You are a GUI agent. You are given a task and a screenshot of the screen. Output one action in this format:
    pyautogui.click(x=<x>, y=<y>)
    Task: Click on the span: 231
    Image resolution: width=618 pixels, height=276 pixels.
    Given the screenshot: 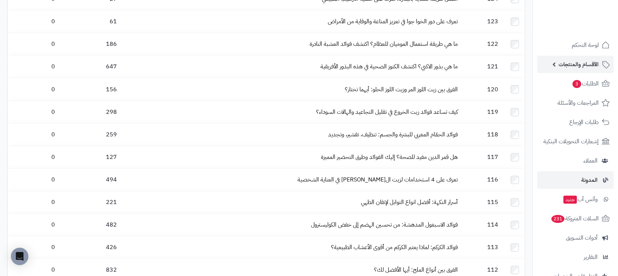 What is the action you would take?
    pyautogui.click(x=558, y=219)
    